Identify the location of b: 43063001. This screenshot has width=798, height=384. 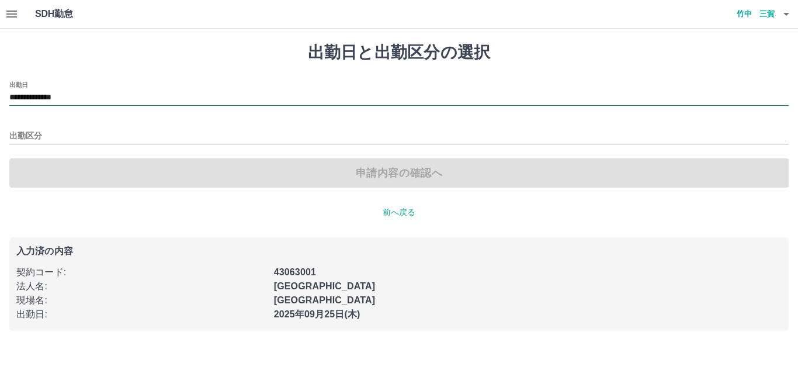
(295, 272).